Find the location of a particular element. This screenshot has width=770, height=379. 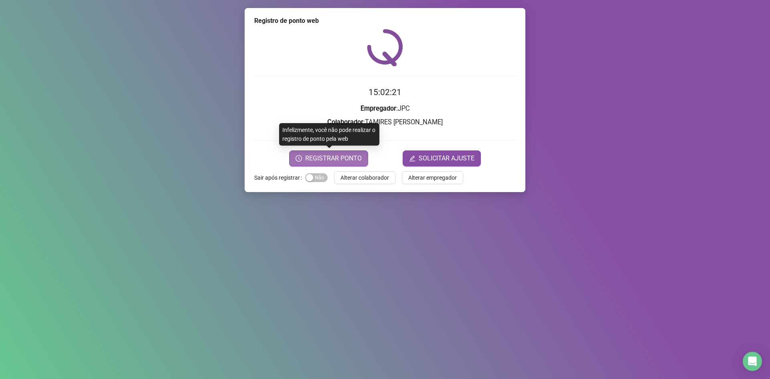

time: 15:02:21 is located at coordinates (385, 92).